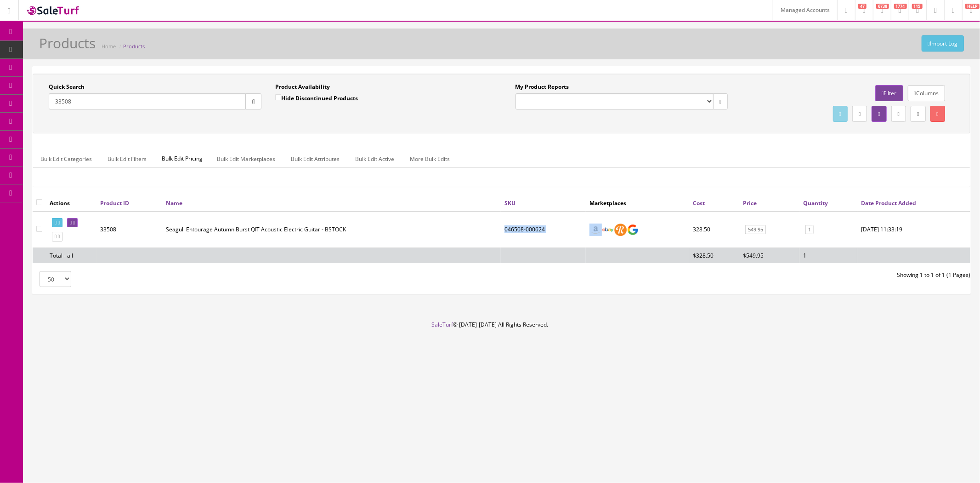  Describe the element at coordinates (750, 203) in the screenshot. I see `a: Price` at that location.